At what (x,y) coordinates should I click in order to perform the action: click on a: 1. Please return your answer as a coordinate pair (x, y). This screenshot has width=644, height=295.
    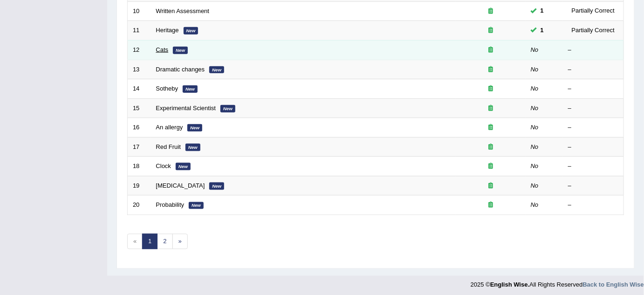
    Looking at the image, I should click on (149, 241).